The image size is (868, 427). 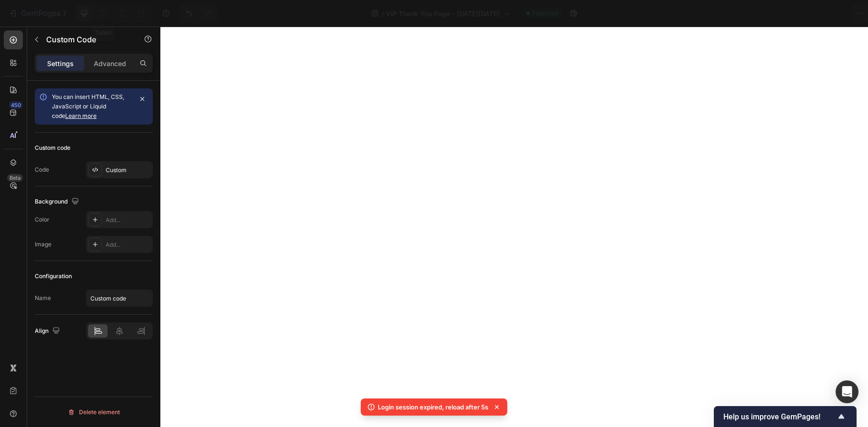 What do you see at coordinates (42, 219) in the screenshot?
I see `div: Color` at bounding box center [42, 219].